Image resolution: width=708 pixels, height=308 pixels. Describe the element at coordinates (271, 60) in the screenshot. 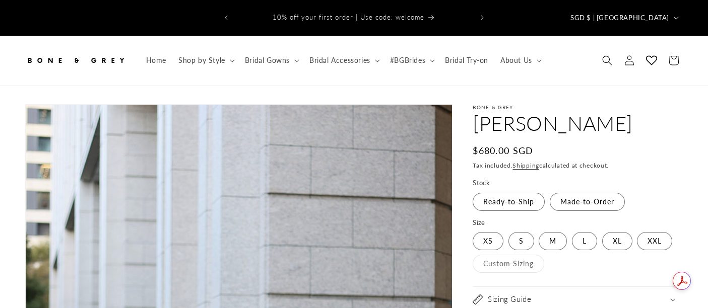

I see `summary: Bridal Gowns` at that location.